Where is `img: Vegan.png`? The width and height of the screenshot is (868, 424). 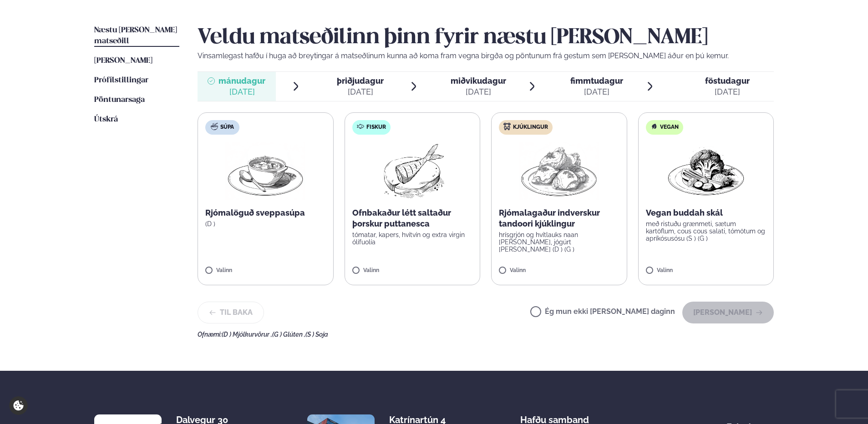
img: Vegan.png is located at coordinates (706, 171).